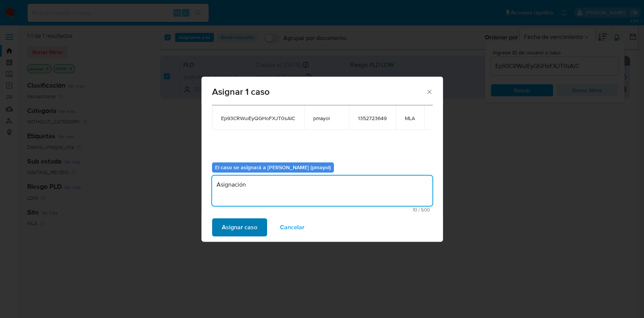  Describe the element at coordinates (322, 159) in the screenshot. I see `div: assign-modal` at that location.